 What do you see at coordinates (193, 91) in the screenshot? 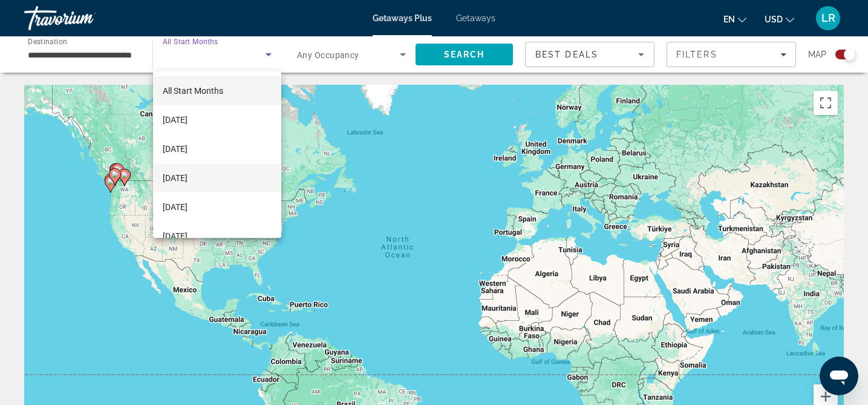
I see `span: All Start Months` at bounding box center [193, 91].